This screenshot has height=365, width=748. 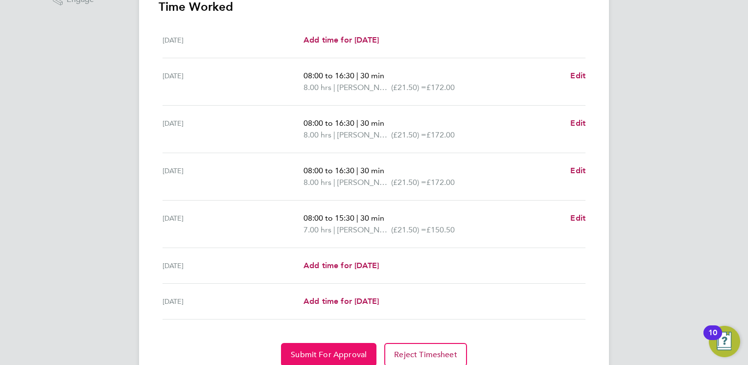 I want to click on span: Submit For Approval, so click(x=328, y=355).